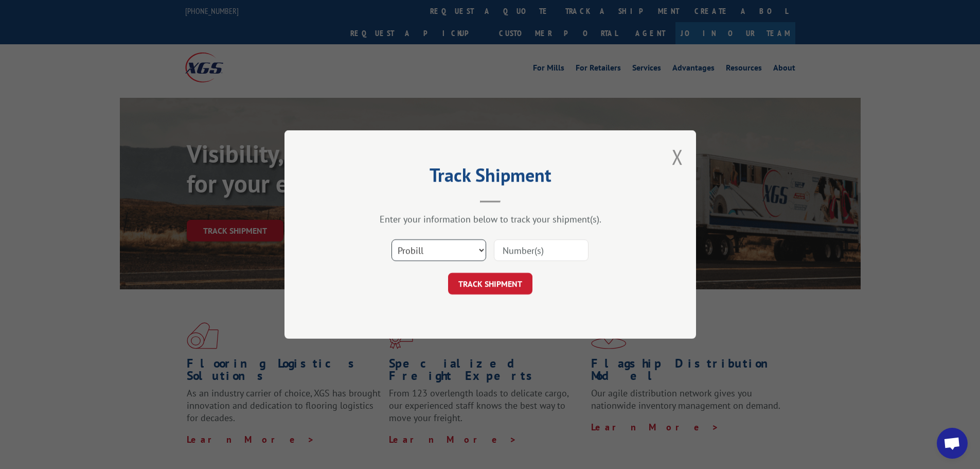 This screenshot has width=980, height=469. Describe the element at coordinates (678, 157) in the screenshot. I see `button: Close modal` at that location.